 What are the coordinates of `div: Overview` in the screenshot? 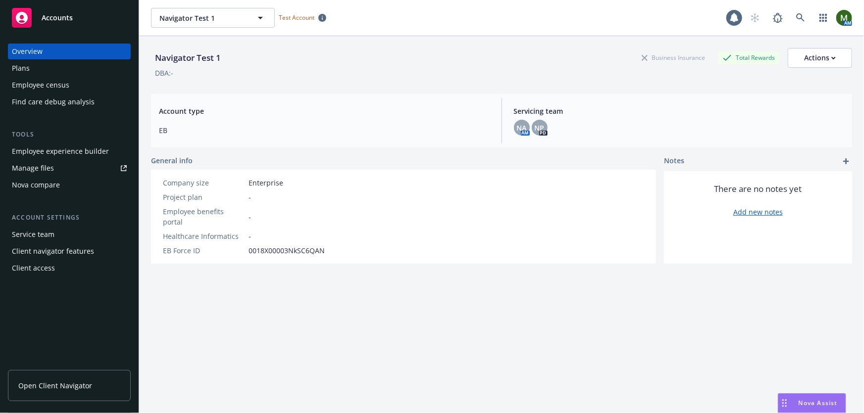 It's located at (27, 51).